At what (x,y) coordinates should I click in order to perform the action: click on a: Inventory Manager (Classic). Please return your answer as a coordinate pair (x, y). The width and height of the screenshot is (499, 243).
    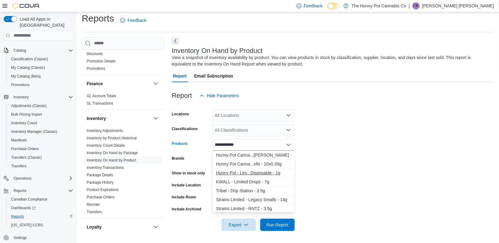
    Looking at the image, I should click on (34, 132).